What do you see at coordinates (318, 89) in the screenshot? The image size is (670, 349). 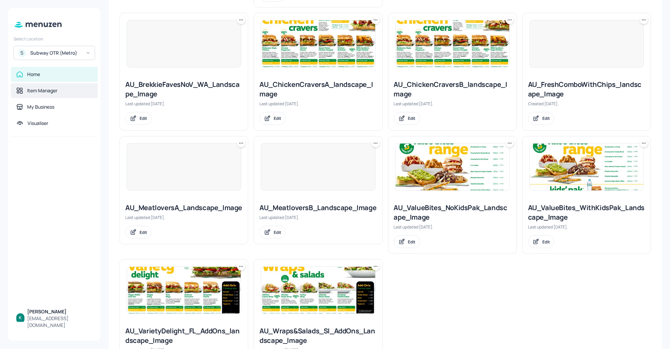 I see `div: AU_ChickenCraversA_landscape_Image` at bounding box center [318, 89].